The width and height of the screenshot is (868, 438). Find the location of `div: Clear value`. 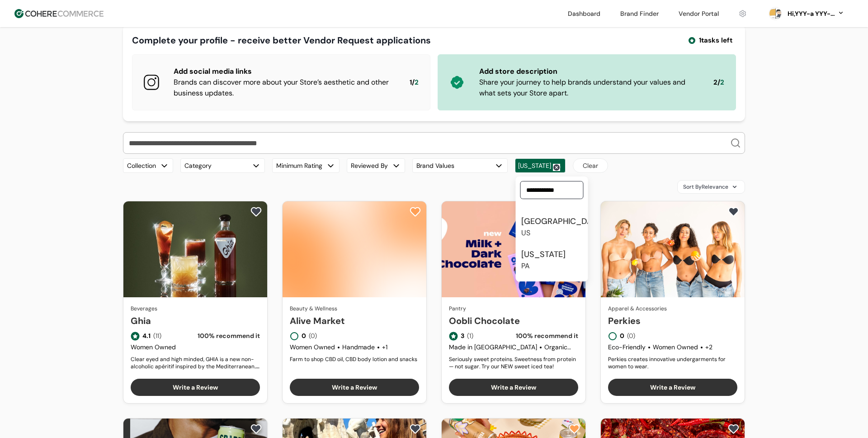

div: Clear value is located at coordinates (557, 167).